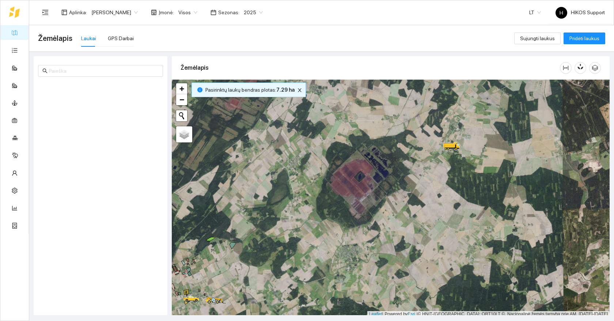  I want to click on span: Sujungti laukus, so click(537, 38).